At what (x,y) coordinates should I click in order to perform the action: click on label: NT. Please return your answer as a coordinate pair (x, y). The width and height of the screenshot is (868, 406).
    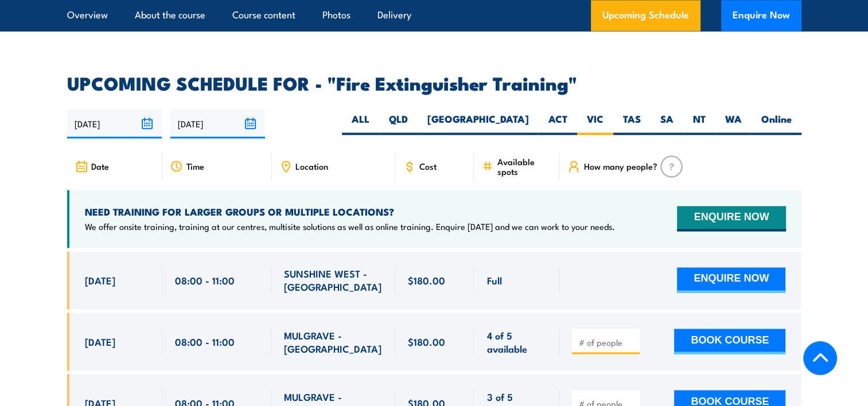
    Looking at the image, I should click on (699, 124).